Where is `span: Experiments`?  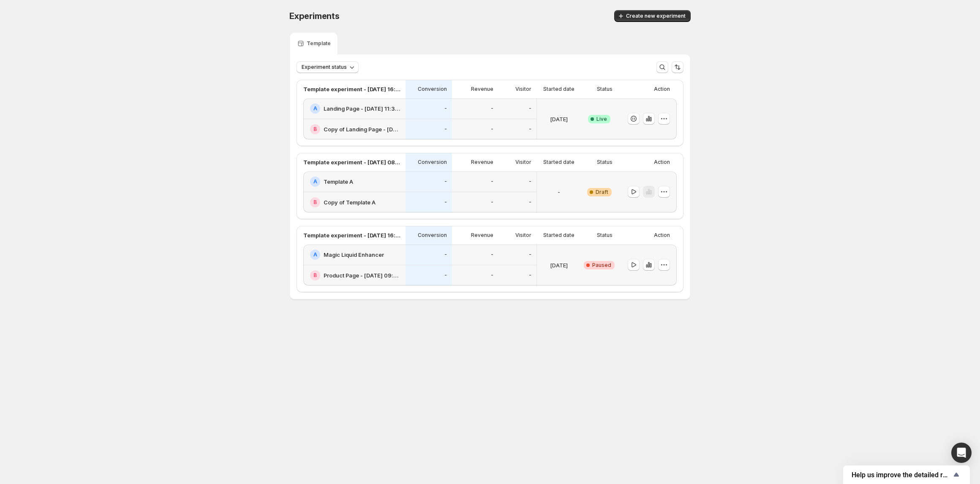
span: Experiments is located at coordinates (314, 16).